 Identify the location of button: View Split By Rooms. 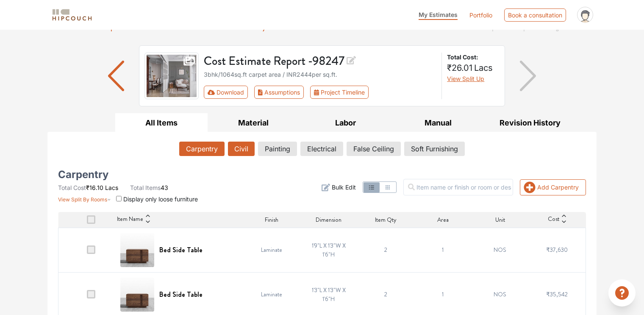
(84, 198).